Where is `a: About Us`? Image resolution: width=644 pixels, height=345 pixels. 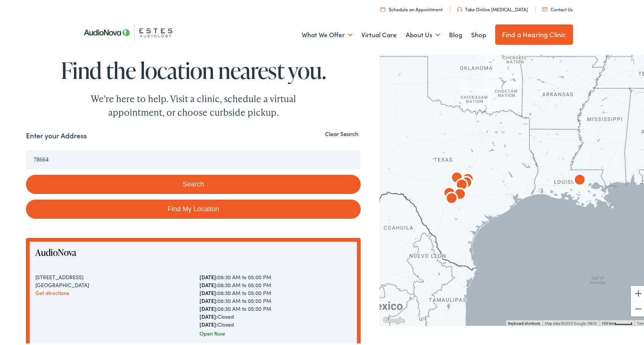
a: About Us is located at coordinates (423, 33).